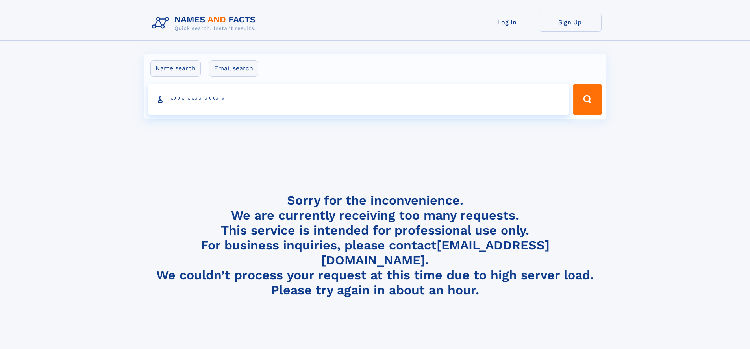  What do you see at coordinates (587, 100) in the screenshot?
I see `button: Search Button` at bounding box center [587, 100].